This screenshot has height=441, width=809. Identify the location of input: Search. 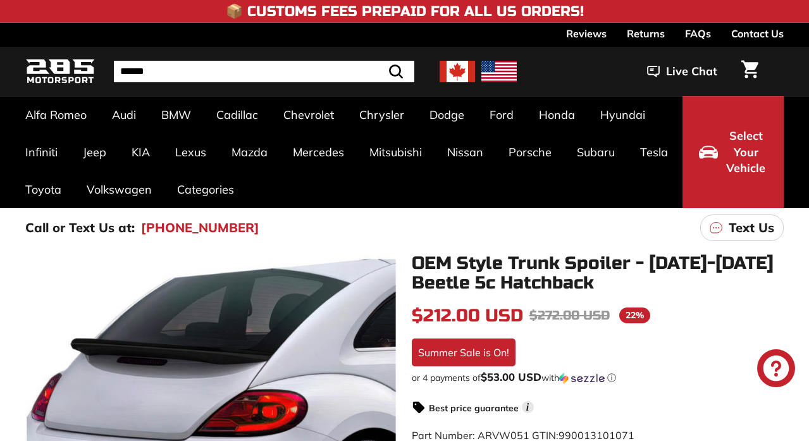
(264, 72).